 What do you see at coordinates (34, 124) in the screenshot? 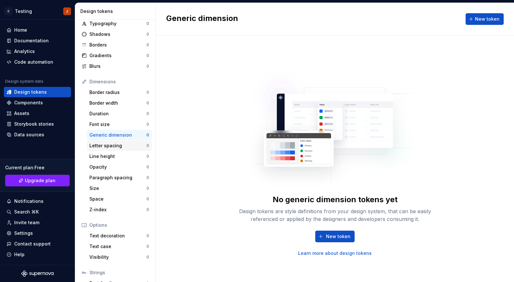
I see `div: Storybook stories` at bounding box center [34, 124].